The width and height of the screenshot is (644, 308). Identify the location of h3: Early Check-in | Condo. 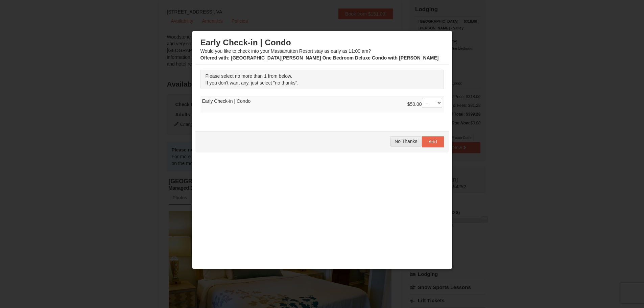
(322, 43).